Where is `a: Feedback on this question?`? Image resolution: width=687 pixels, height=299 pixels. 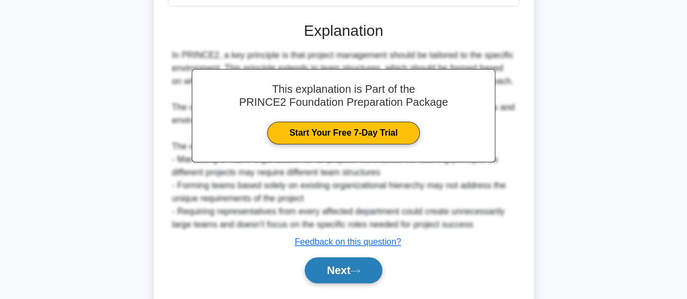
a: Feedback on this question? is located at coordinates (348, 242).